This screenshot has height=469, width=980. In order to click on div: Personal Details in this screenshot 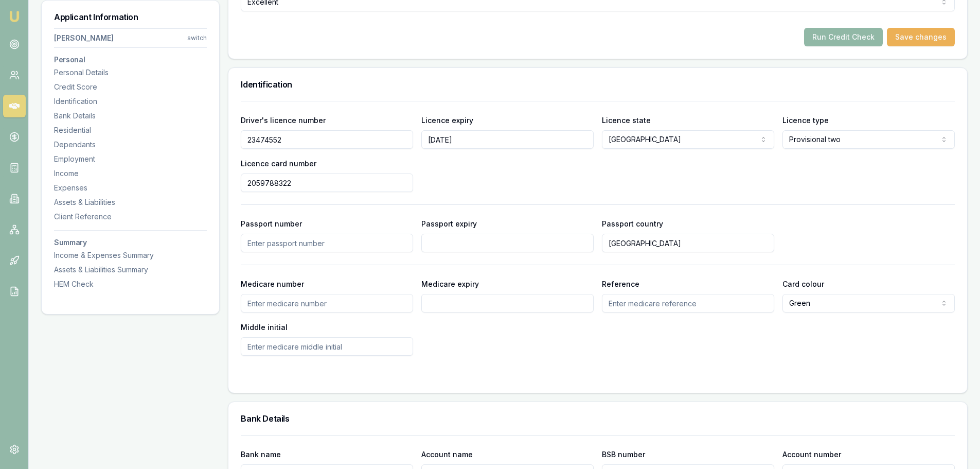, I will do `click(130, 72)`.